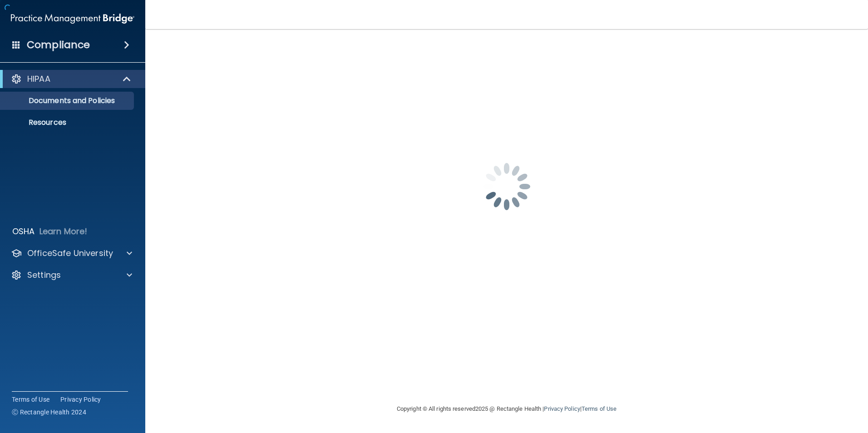 This screenshot has width=868, height=433. What do you see at coordinates (72, 253) in the screenshot?
I see `a: OfficeSafe University` at bounding box center [72, 253].